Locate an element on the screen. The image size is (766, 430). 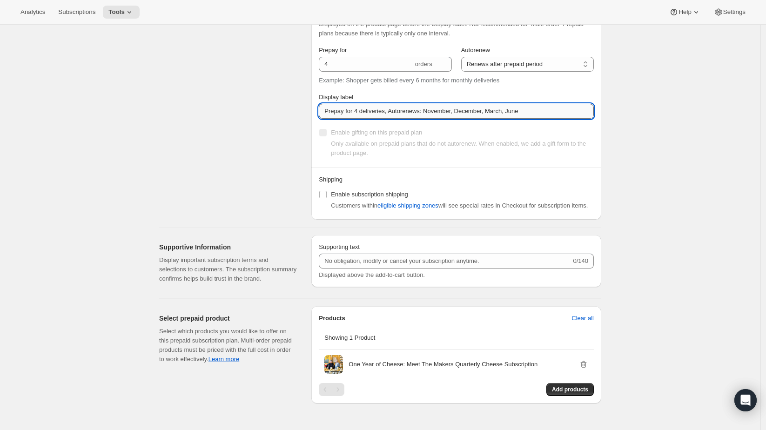
button: Subscriptions is located at coordinates (77, 12).